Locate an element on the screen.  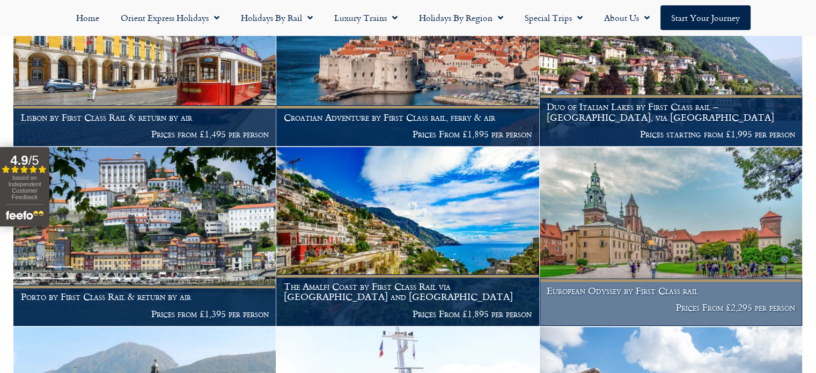
a: About Us is located at coordinates (627, 18).